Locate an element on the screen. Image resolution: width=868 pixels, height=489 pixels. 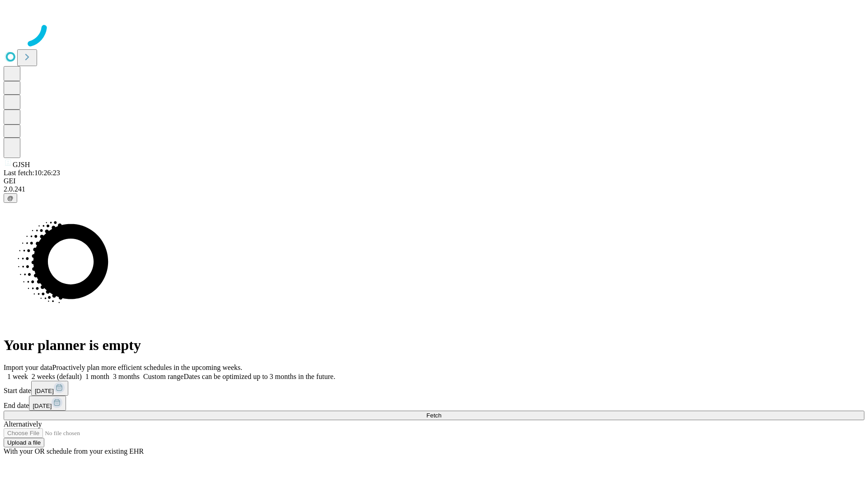
span: Alternatively is located at coordinates (22, 424).